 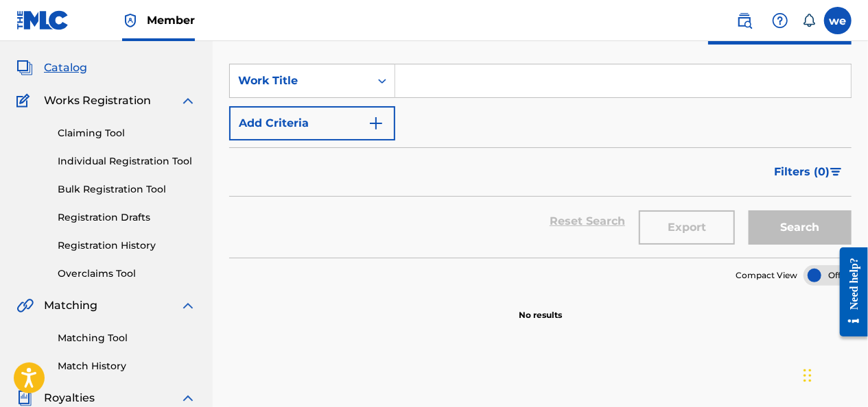 I want to click on div: Open Resource Center, so click(x=24, y=55).